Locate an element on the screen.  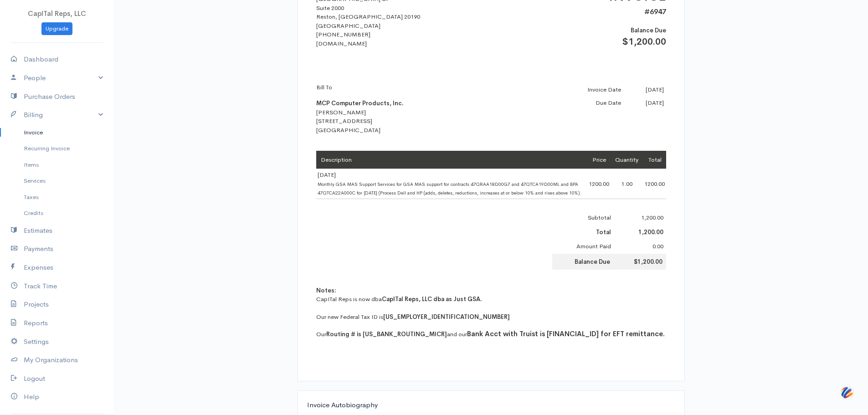
td: Total is located at coordinates (654, 160).